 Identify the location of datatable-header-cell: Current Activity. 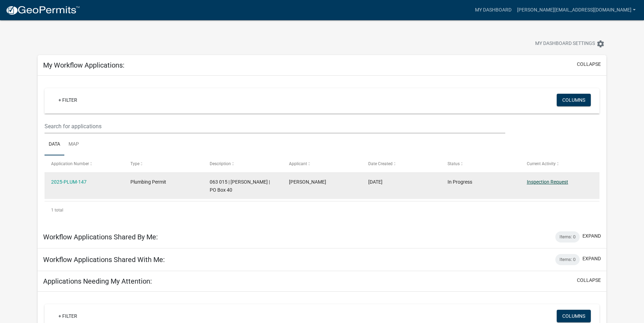
(561, 164).